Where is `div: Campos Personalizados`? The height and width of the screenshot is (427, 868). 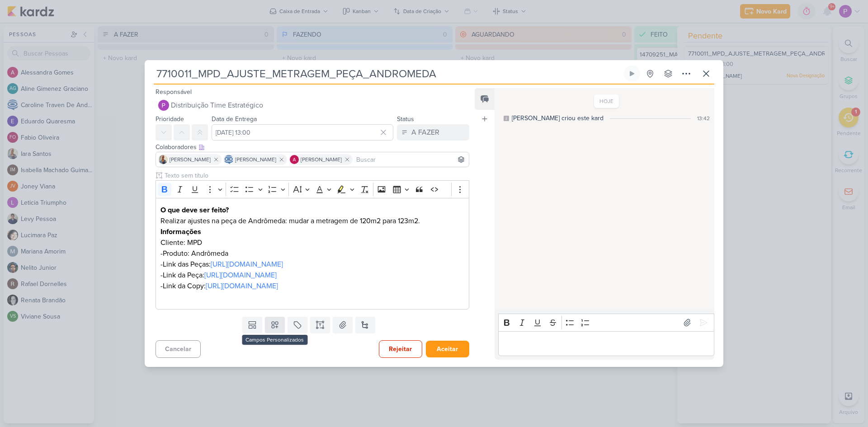 div: Campos Personalizados is located at coordinates (275, 340).